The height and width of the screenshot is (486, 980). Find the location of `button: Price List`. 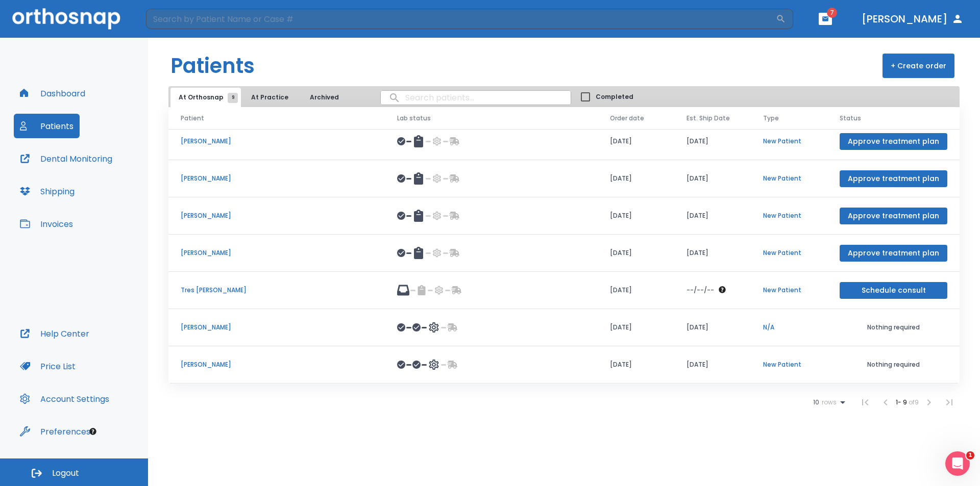

button: Price List is located at coordinates (48, 366).